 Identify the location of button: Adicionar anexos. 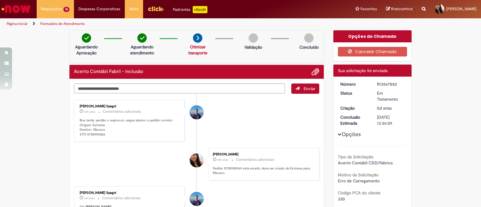
(316, 72).